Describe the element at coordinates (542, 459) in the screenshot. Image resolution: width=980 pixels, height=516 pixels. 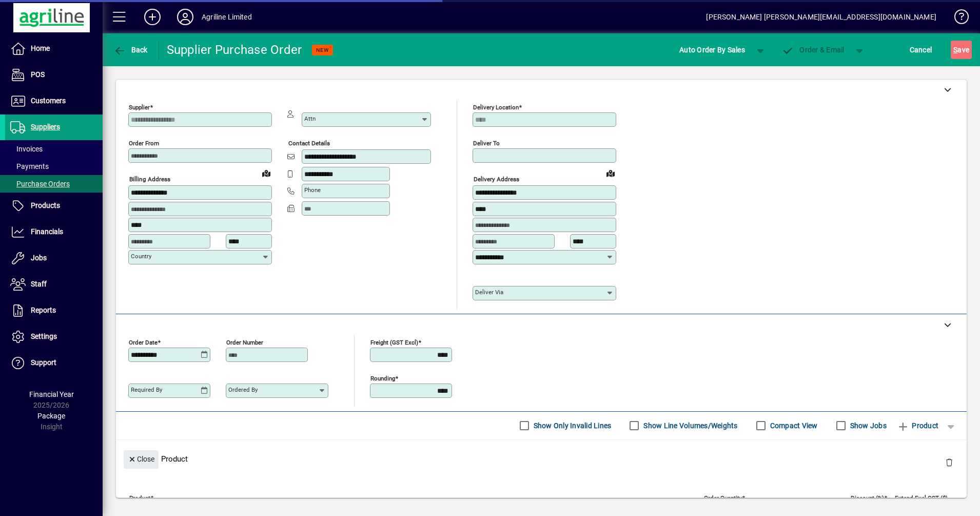
I see `div: Product` at that location.